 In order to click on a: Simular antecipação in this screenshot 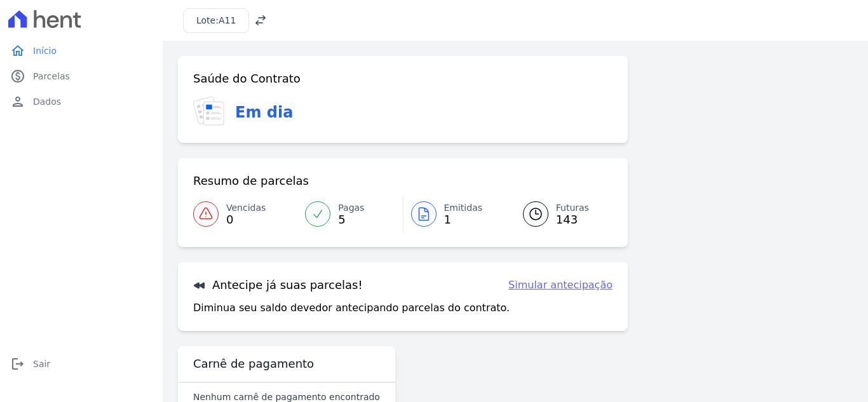, I will do `click(561, 285)`.